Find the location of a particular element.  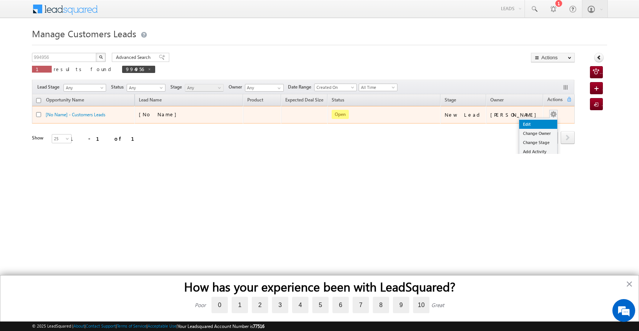

span: Product is located at coordinates (255, 100).